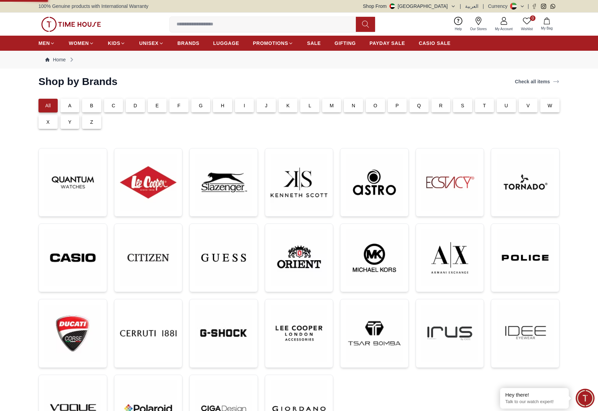  What do you see at coordinates (70, 106) in the screenshot?
I see `p: A` at bounding box center [70, 106].